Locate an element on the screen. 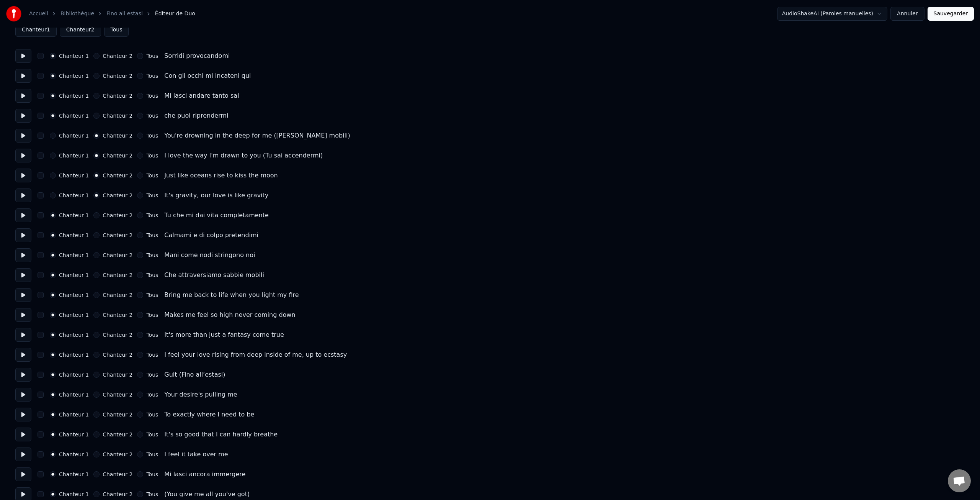  div: Your desire's pulling me is located at coordinates (201, 395).